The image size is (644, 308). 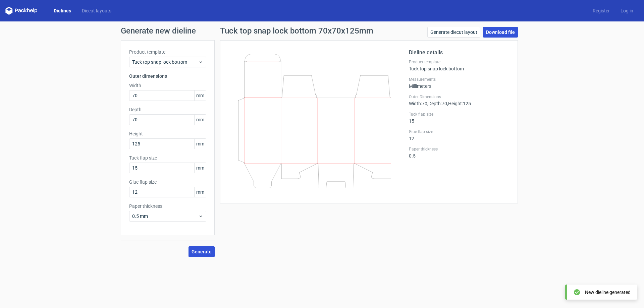 I want to click on label: Depth, so click(x=168, y=110).